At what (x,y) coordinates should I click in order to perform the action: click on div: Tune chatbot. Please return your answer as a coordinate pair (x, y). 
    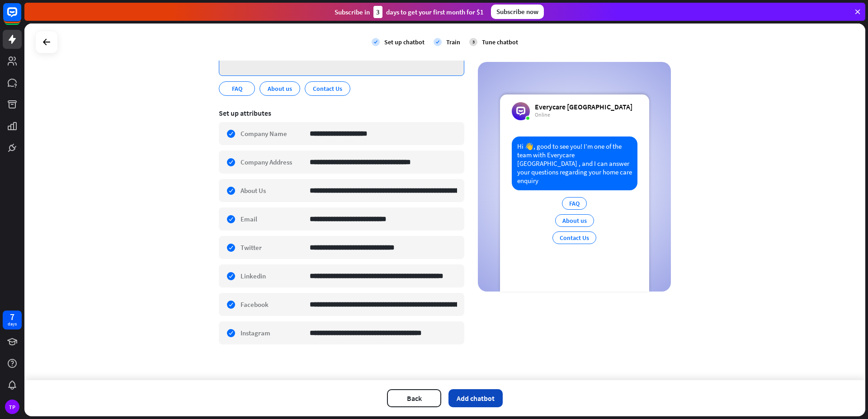
    Looking at the image, I should click on (500, 42).